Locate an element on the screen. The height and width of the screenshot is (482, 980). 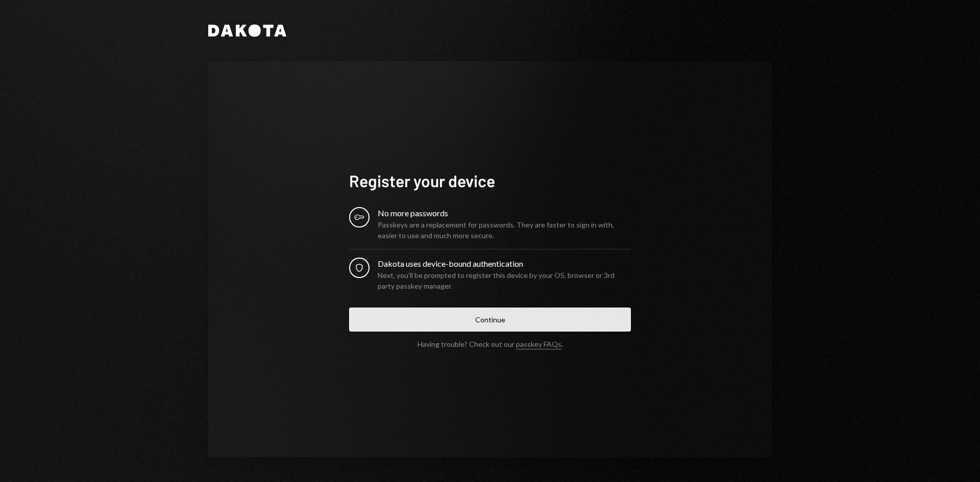
a: passkey FAQs is located at coordinates (538, 344).